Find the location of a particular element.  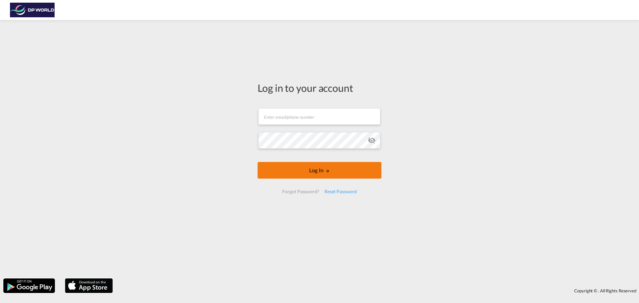

div: Reset Password is located at coordinates (340, 192).